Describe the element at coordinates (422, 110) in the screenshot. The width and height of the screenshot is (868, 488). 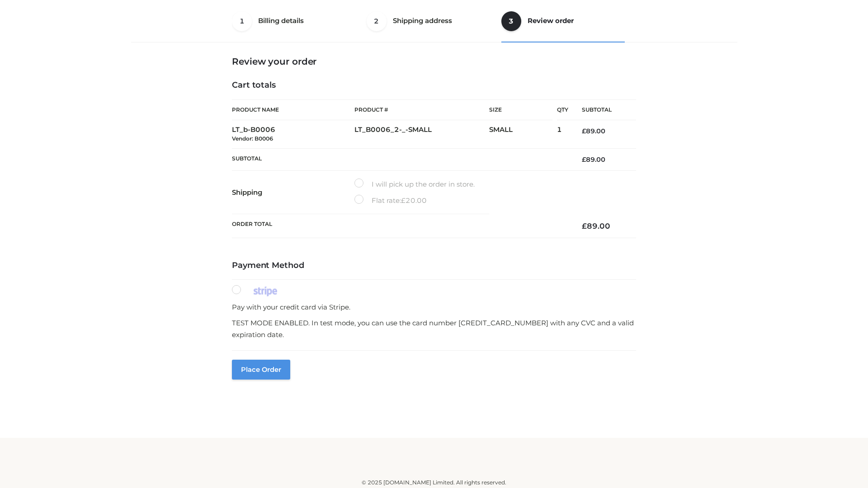
I see `th: Product #` at that location.